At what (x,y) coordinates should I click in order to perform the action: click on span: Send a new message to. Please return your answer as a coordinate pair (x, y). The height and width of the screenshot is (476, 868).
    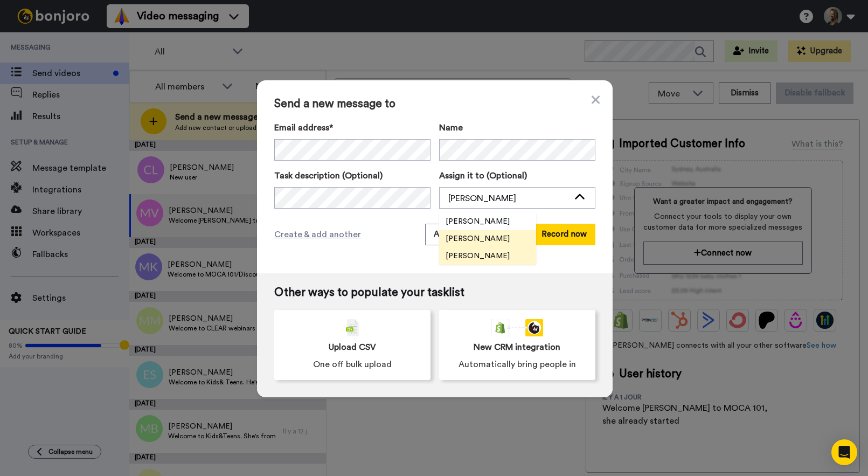
    Looking at the image, I should click on (435, 104).